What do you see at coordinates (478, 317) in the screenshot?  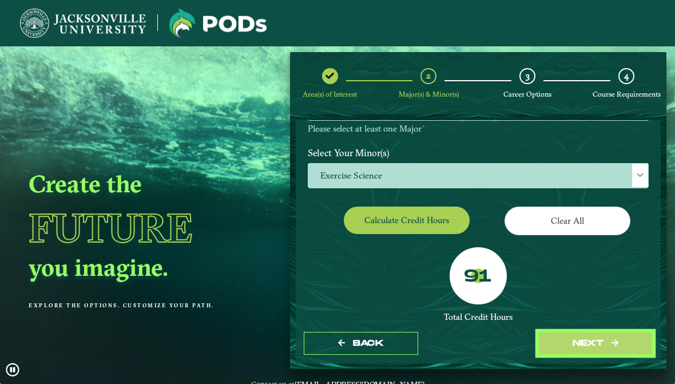 I see `div: Total Credit Hours` at bounding box center [478, 317].